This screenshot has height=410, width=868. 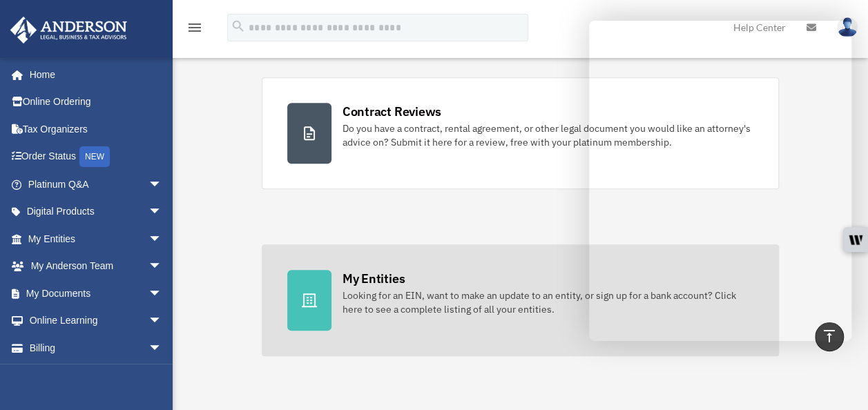 I want to click on a: menu, so click(x=195, y=30).